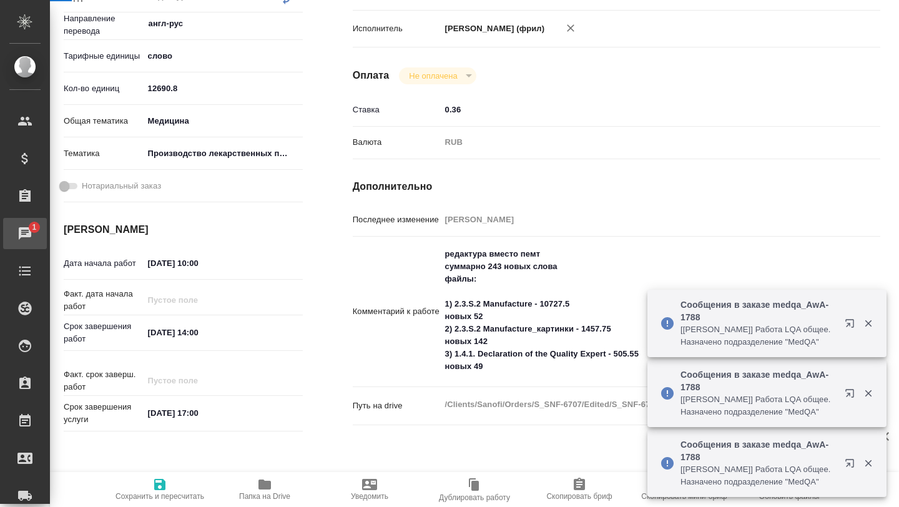 The height and width of the screenshot is (507, 899). What do you see at coordinates (104, 56) in the screenshot?
I see `p: Тарифные единицы` at bounding box center [104, 56].